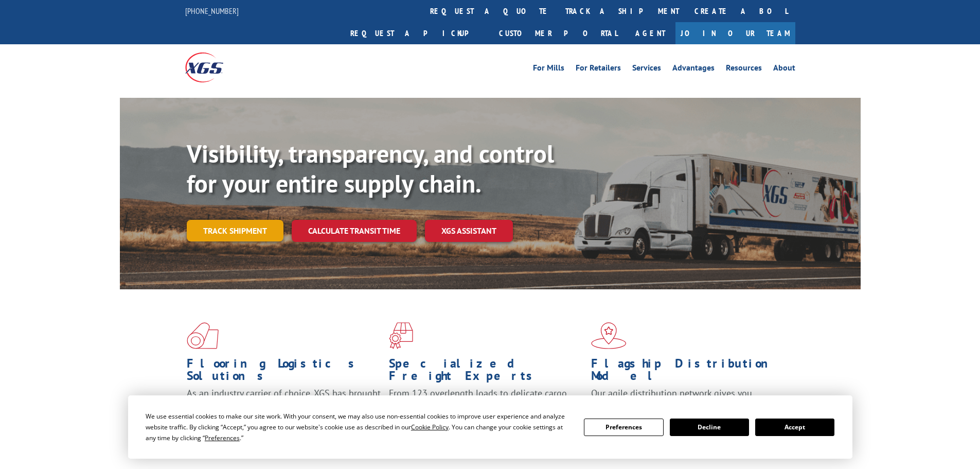 The width and height of the screenshot is (980, 469). Describe the element at coordinates (709, 428) in the screenshot. I see `button: Decline` at that location.